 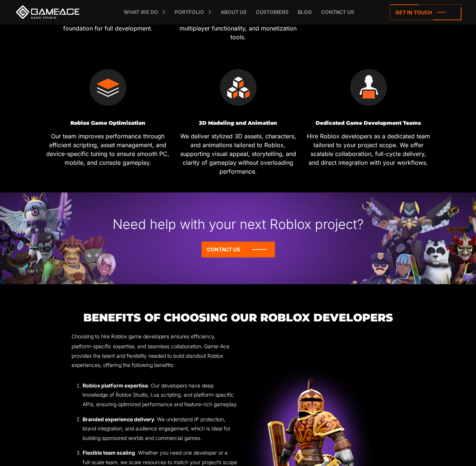 What do you see at coordinates (425, 12) in the screenshot?
I see `a: Get in touch` at bounding box center [425, 12].